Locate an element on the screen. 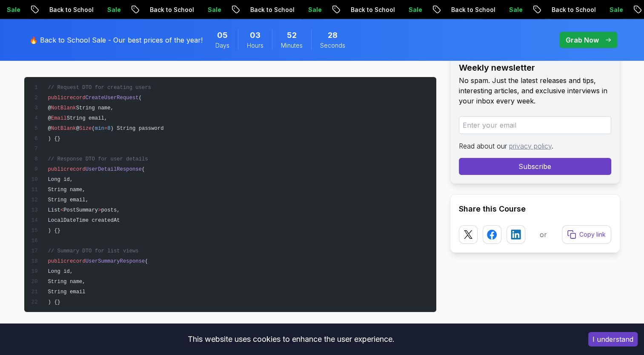  span: 8 is located at coordinates (109, 129).